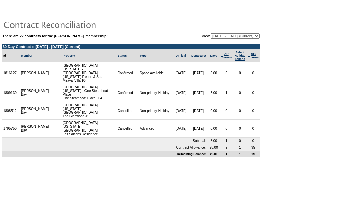 The height and width of the screenshot is (202, 338). What do you see at coordinates (11, 93) in the screenshot?
I see `td: 1809130` at bounding box center [11, 93].